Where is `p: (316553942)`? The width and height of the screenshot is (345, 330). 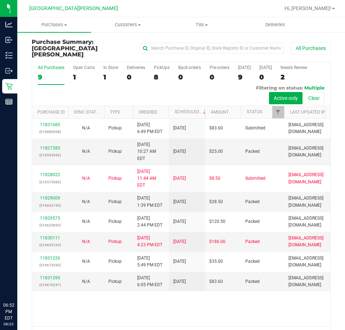
p: (316553942) is located at coordinates (50, 155).